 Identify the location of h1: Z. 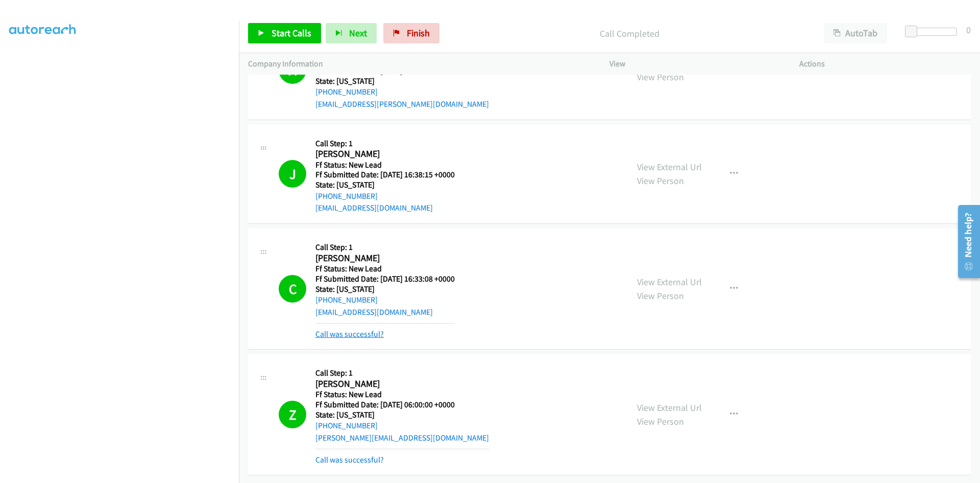
(293, 414).